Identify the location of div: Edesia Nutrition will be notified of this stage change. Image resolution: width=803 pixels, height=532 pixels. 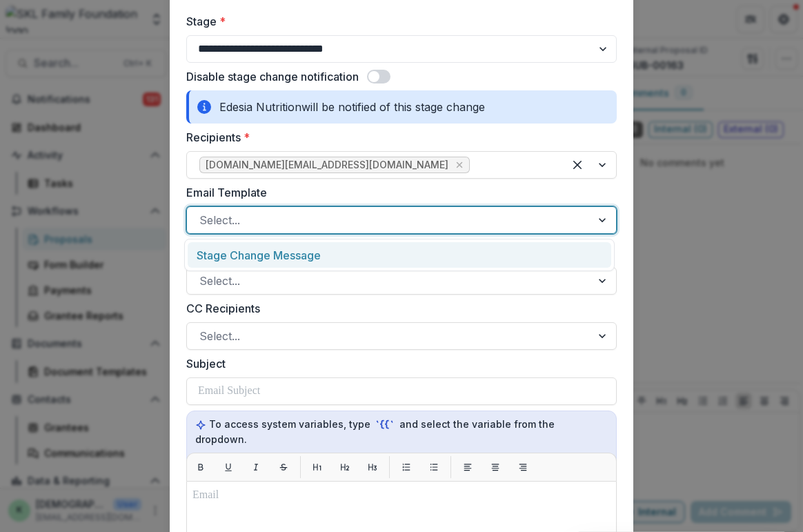
(401, 107).